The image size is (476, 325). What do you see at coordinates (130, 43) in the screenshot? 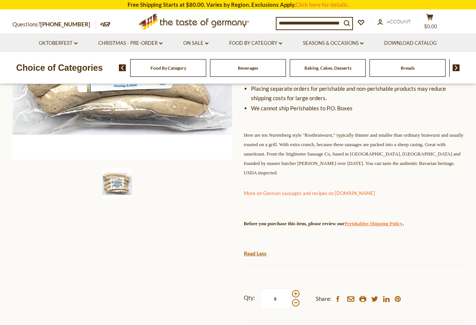
I see `a: Christmas - PRE-ORDER` at bounding box center [130, 43].